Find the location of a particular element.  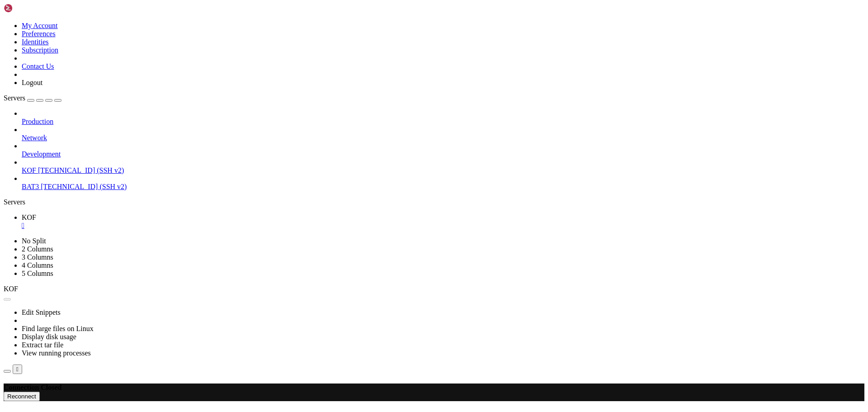

a: Logout is located at coordinates (32, 83).